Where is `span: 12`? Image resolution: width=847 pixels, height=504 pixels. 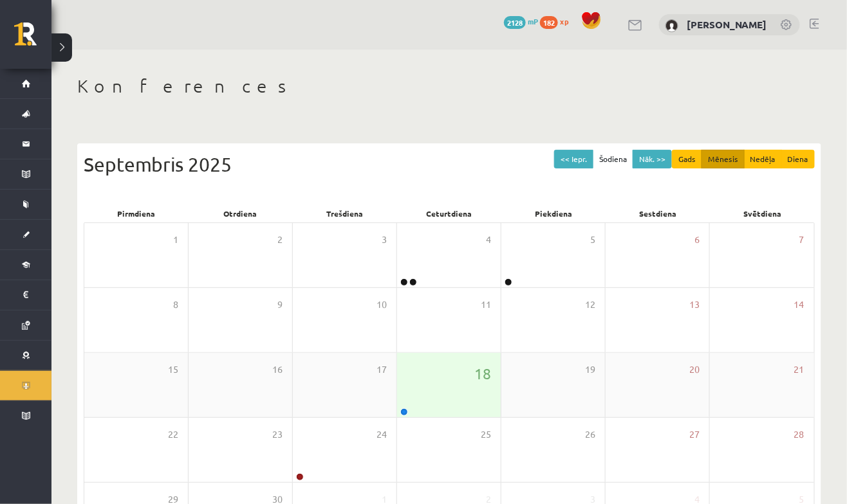
span: 12 is located at coordinates (590, 305).